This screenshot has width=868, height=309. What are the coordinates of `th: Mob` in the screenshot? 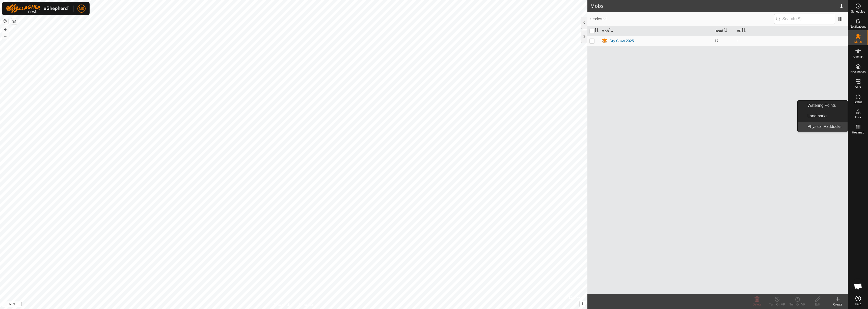 It's located at (656, 31).